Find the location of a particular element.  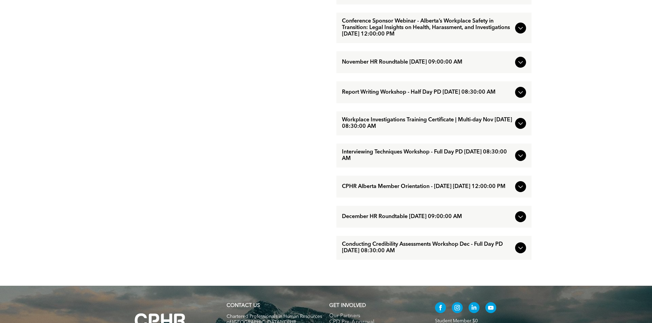

a: youtube is located at coordinates (491, 309).